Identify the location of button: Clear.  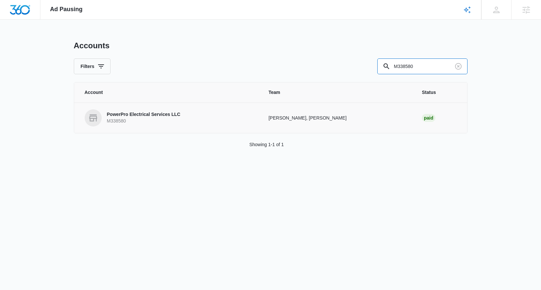
(459, 66).